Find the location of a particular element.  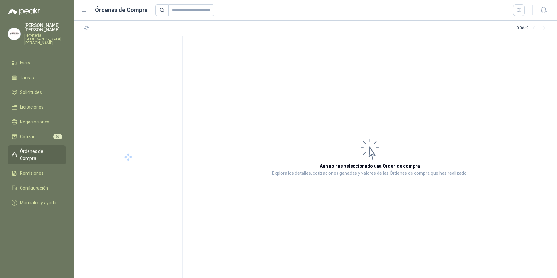

span: Tareas is located at coordinates (27, 78).